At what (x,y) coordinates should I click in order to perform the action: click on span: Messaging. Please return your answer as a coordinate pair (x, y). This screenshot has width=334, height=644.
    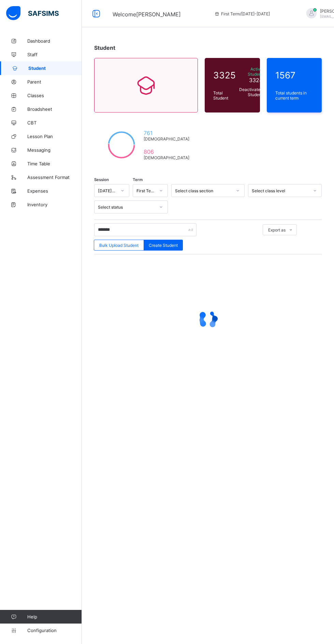
    Looking at the image, I should click on (54, 150).